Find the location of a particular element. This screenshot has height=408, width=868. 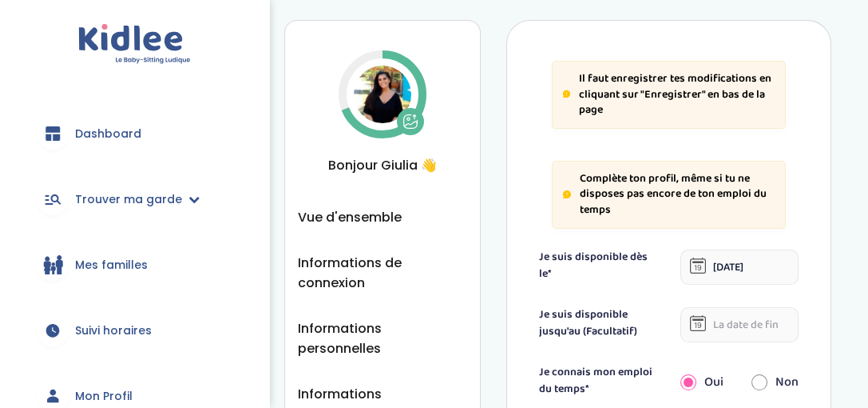

span: Informations personnelles is located at coordinates (383, 338).